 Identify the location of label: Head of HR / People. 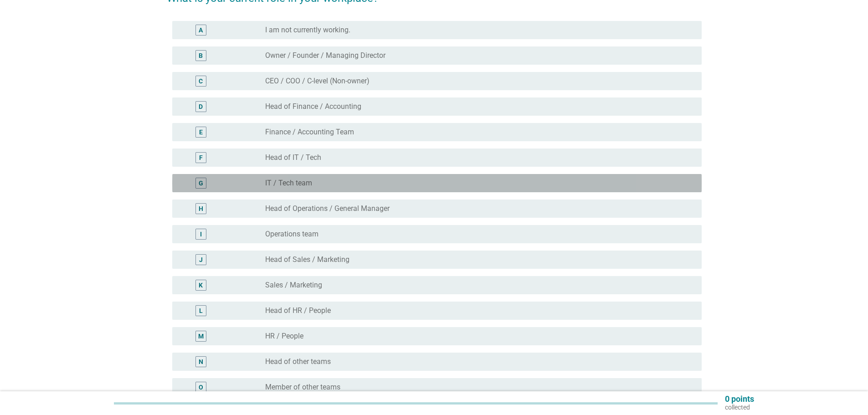
(298, 311).